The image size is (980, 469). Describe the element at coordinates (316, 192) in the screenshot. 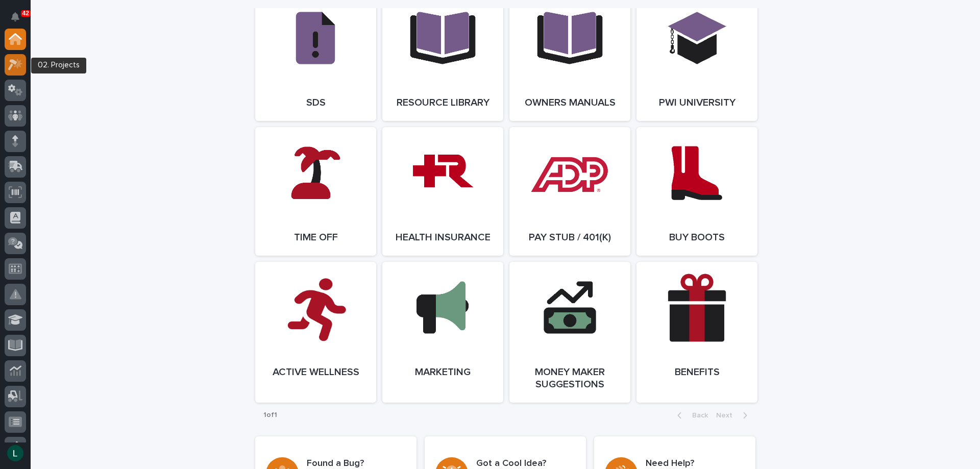

I see `a: Time Off` at that location.